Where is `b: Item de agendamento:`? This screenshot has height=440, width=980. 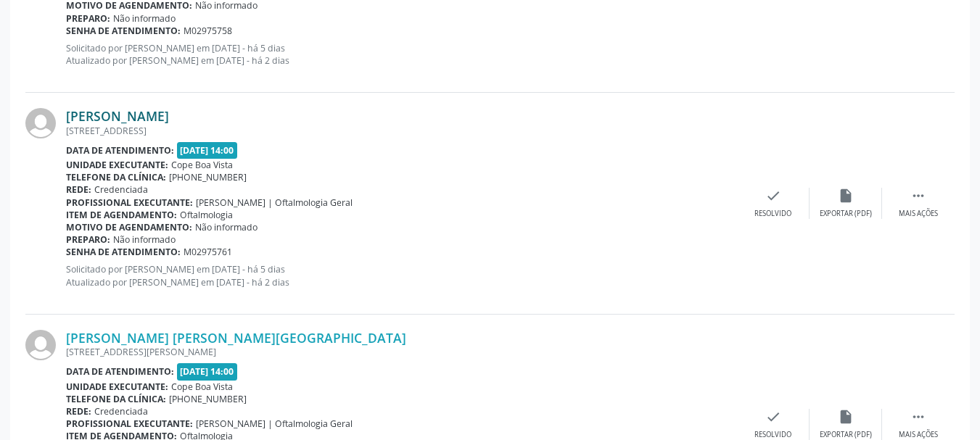 b: Item de agendamento: is located at coordinates (121, 214).